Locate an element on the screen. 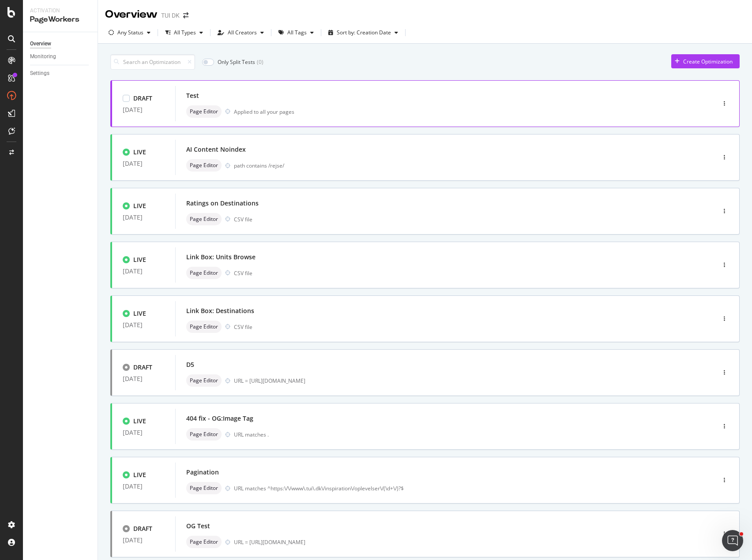  div: arrow-right-arrow-left is located at coordinates (186, 15).